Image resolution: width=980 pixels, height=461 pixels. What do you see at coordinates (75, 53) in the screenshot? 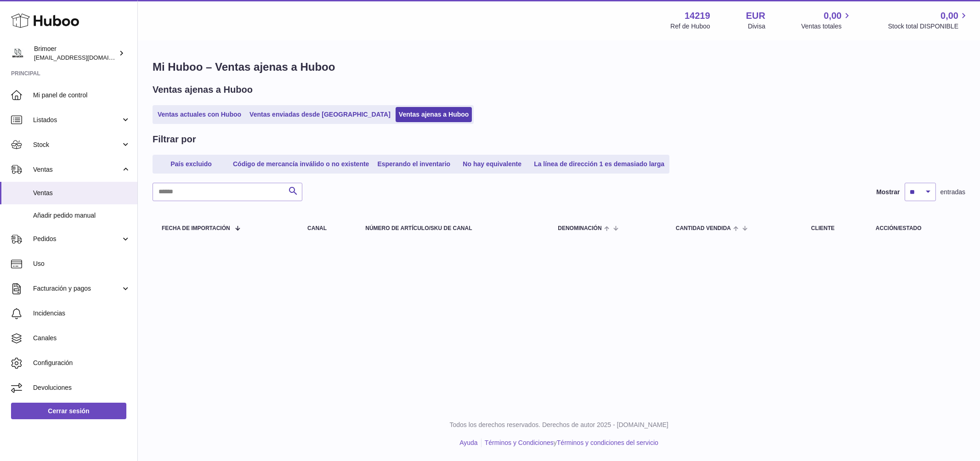
I see `div: Brimoer` at bounding box center [75, 53].